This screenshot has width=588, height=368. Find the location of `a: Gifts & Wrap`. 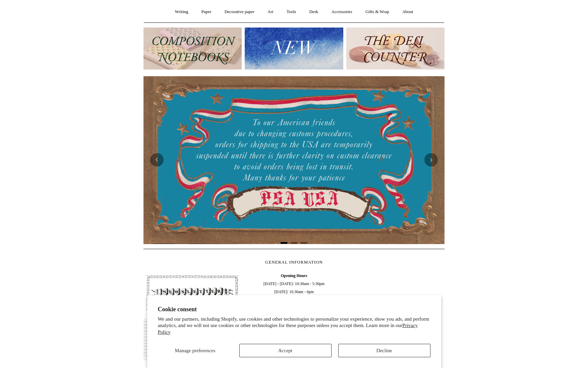

a: Gifts & Wrap is located at coordinates (377, 12).